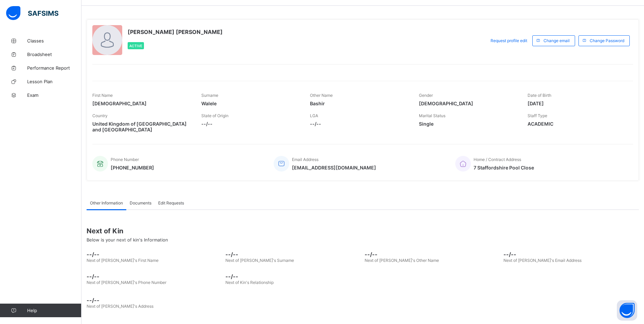 The width and height of the screenshot is (644, 324). I want to click on span: LGA, so click(314, 115).